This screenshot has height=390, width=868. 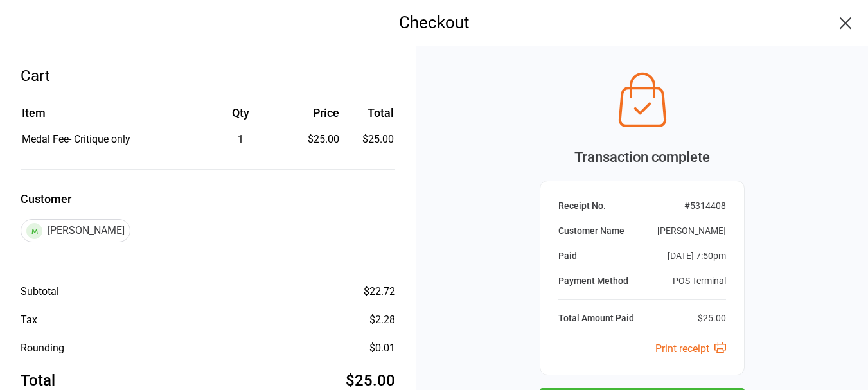 What do you see at coordinates (592, 281) in the screenshot?
I see `div: Payment Method` at bounding box center [592, 281].